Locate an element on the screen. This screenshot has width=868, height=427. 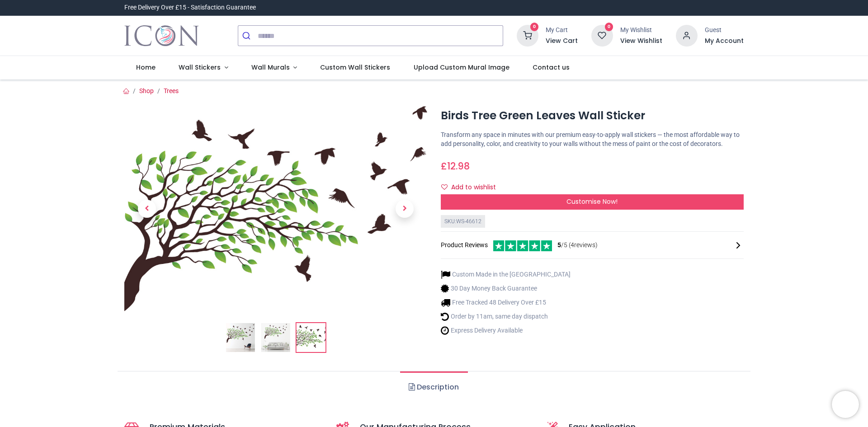
span: Logo of Icon Wall Stickers is located at coordinates (162, 35).